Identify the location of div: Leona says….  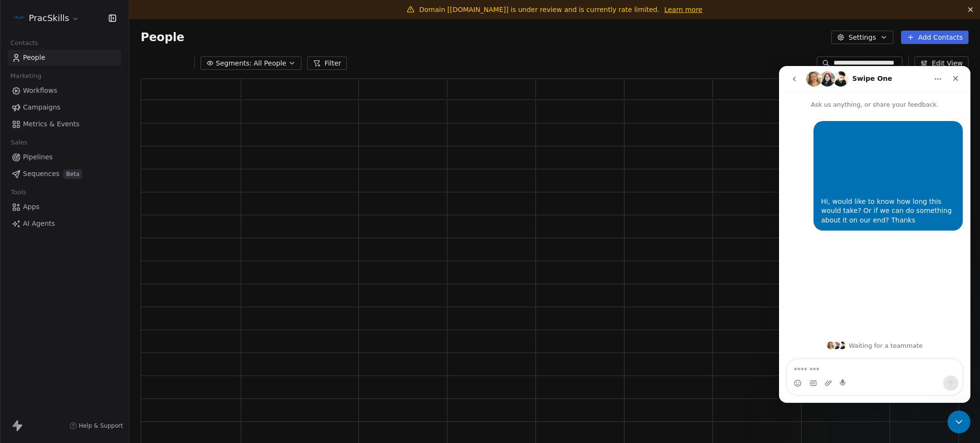
(96, 116).